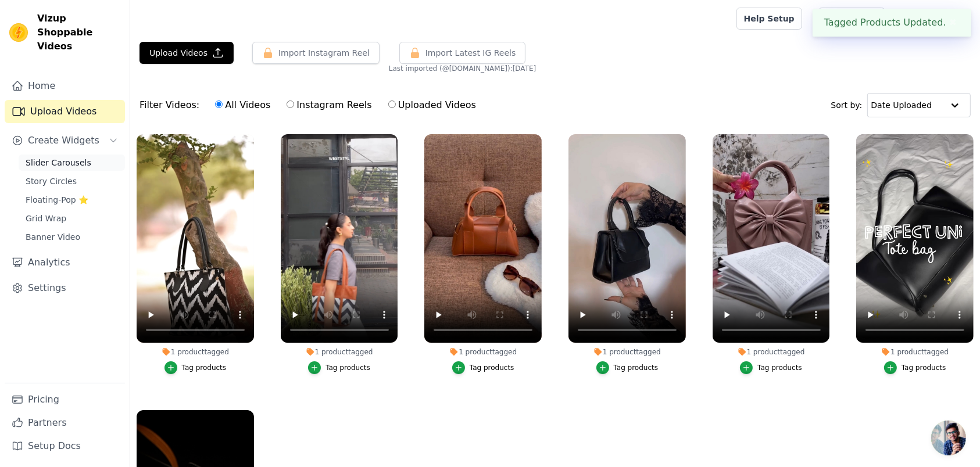  What do you see at coordinates (471, 53) in the screenshot?
I see `span: Import Latest IG Reels` at bounding box center [471, 53].